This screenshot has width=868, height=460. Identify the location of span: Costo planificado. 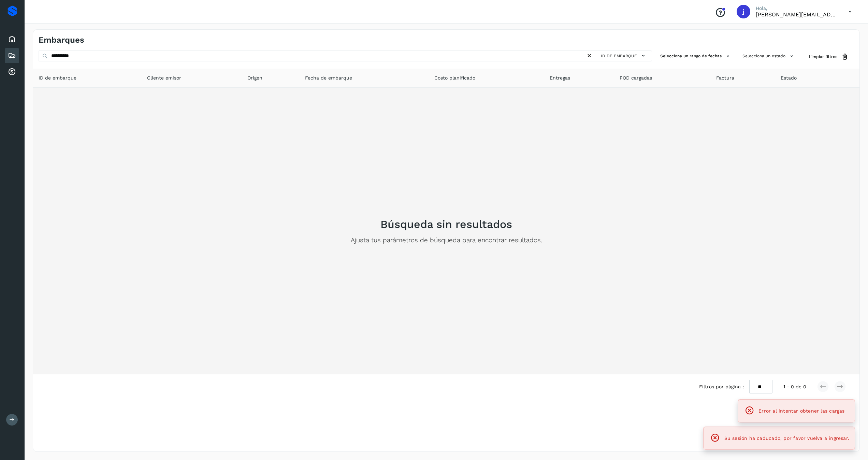
(455, 78).